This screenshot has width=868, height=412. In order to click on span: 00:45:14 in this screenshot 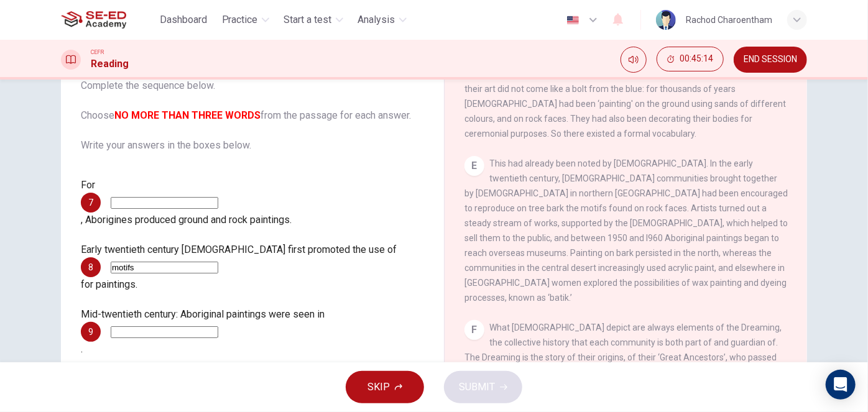, I will do `click(696, 59)`.